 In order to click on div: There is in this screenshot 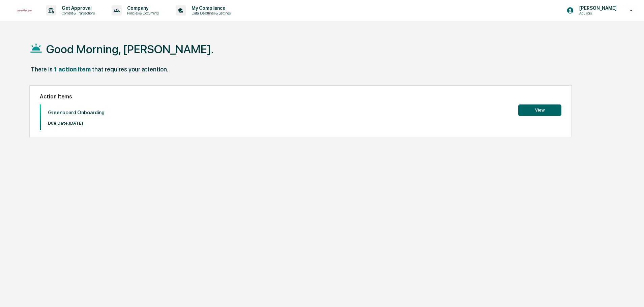, I will do `click(42, 69)`.